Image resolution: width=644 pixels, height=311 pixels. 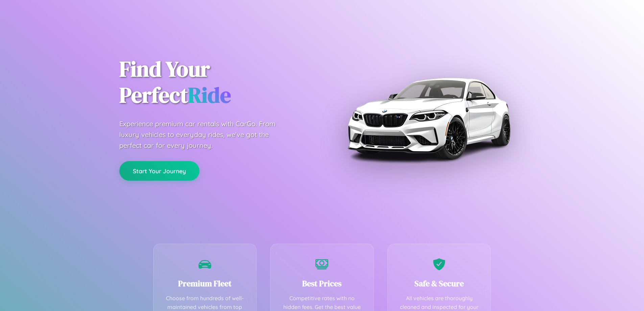 What do you see at coordinates (159, 171) in the screenshot?
I see `button: Start Your Journey` at bounding box center [159, 171].